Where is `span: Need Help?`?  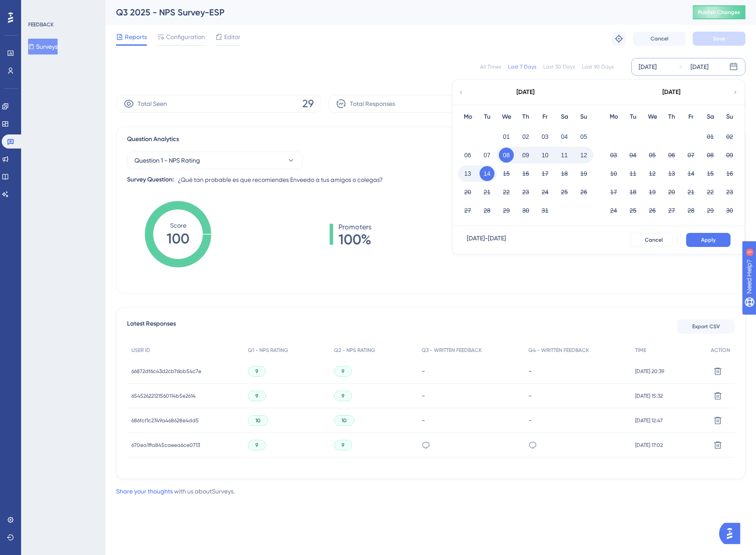
span: Need Help? is located at coordinates (38, 8).